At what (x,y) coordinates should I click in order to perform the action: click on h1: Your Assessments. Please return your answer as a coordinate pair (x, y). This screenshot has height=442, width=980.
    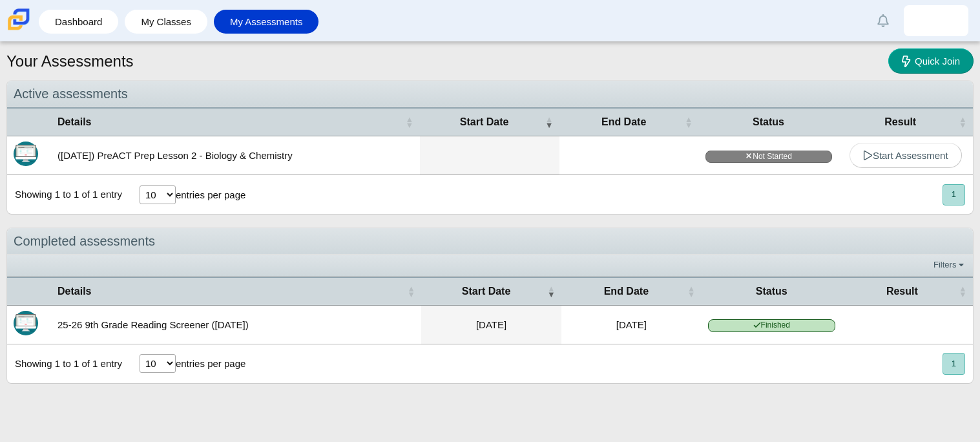
    Looking at the image, I should click on (70, 61).